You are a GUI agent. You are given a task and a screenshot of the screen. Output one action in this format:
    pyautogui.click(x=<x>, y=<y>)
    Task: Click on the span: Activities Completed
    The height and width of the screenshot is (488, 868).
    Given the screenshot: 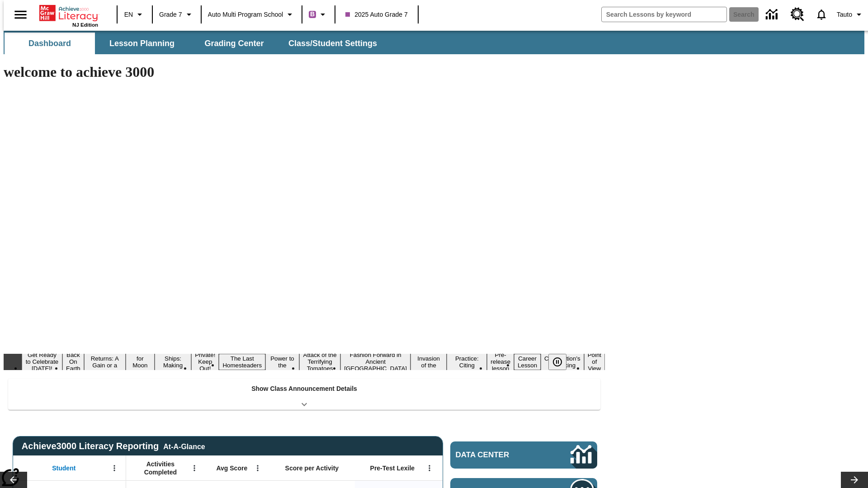 What is the action you would take?
    pyautogui.click(x=161, y=468)
    